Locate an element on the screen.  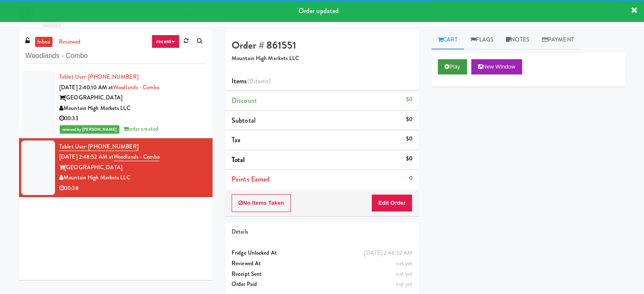
button: Edit Order is located at coordinates (392, 203).